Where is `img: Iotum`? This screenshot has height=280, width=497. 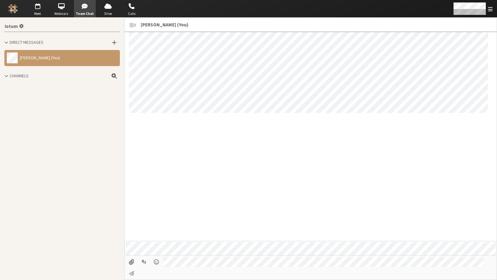 img: Iotum is located at coordinates (13, 9).